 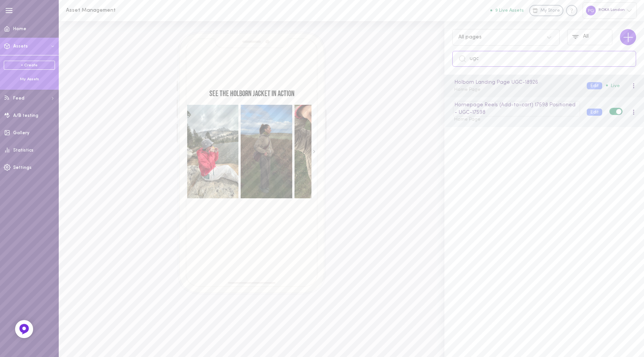 What do you see at coordinates (20, 29) in the screenshot?
I see `span: Home` at bounding box center [20, 29].